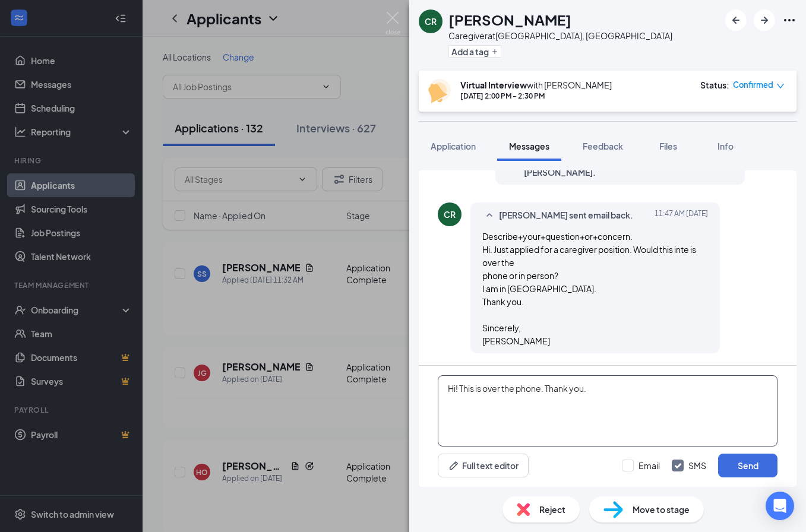 The image size is (806, 532). Describe the element at coordinates (764, 20) in the screenshot. I see `svg: ArrowRight` at that location.